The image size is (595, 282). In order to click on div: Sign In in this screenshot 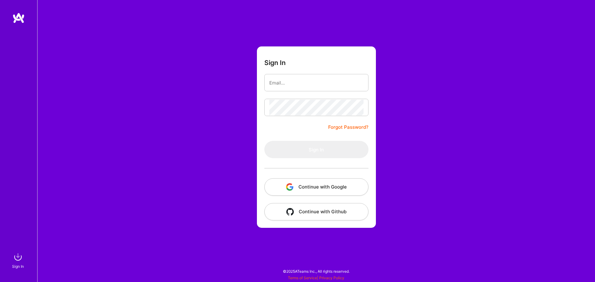, I will do `click(18, 266)`.